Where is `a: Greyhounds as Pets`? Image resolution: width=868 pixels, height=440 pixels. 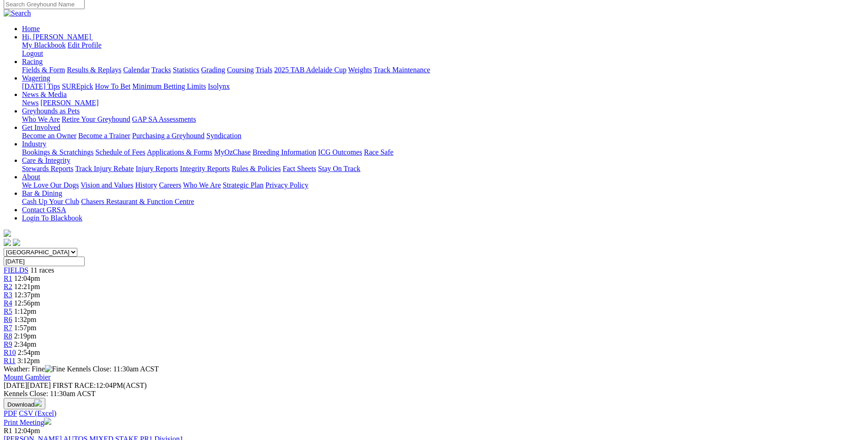
a: Greyhounds as Pets is located at coordinates (51, 111).